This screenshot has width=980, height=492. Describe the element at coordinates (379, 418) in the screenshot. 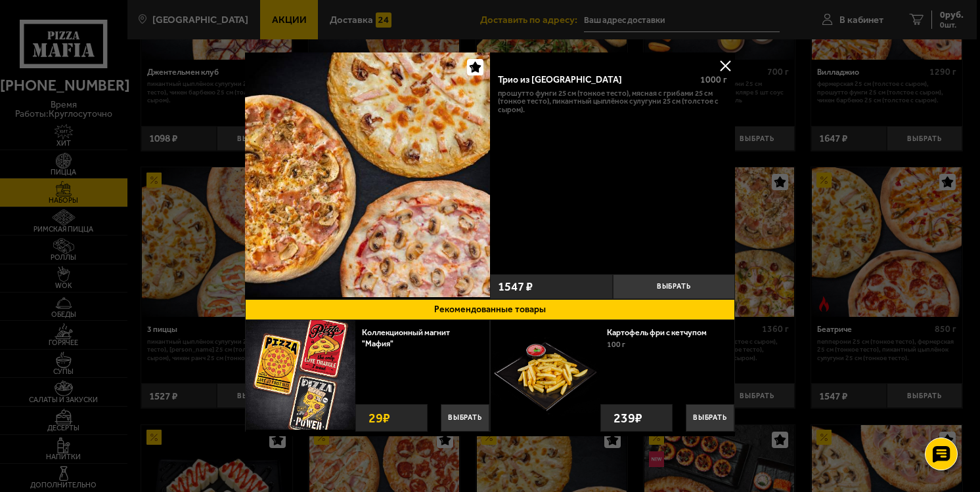

I see `strong: 29 ₽` at that location.